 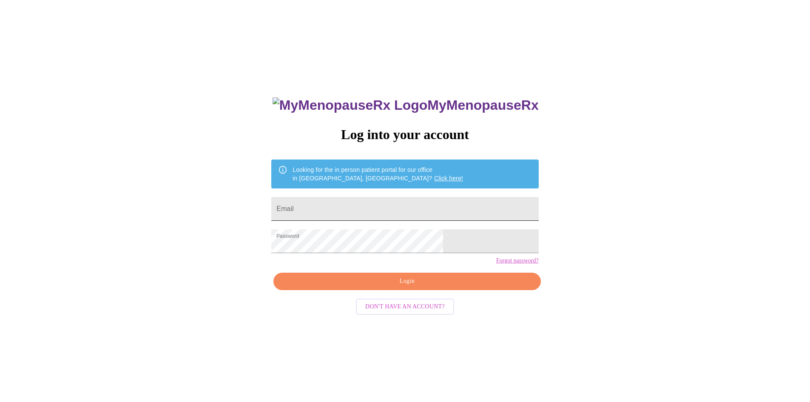 I want to click on a: Forgot password?, so click(x=518, y=261).